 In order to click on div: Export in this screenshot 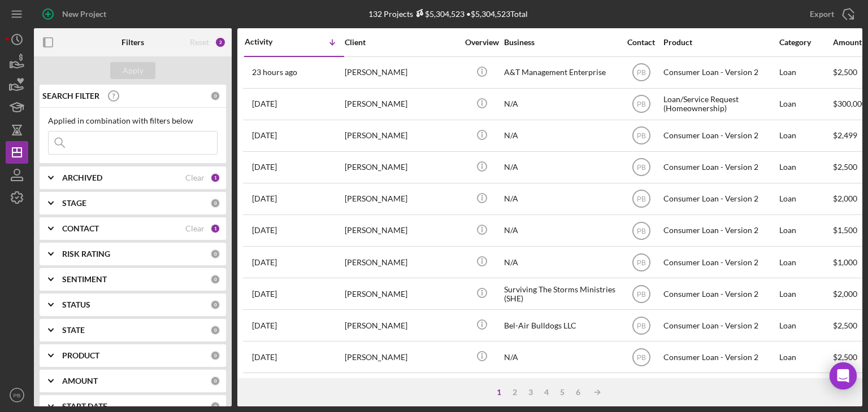, I will do `click(822, 14)`.